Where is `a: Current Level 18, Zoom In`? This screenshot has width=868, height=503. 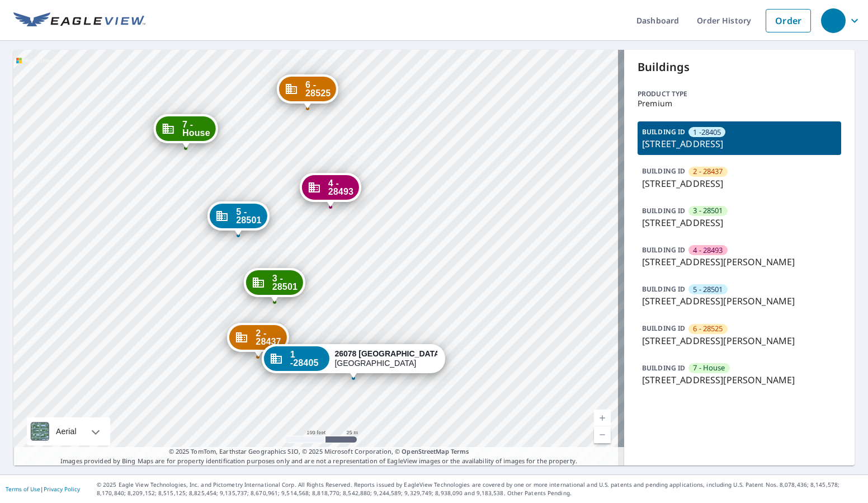 a: Current Level 18, Zoom In is located at coordinates (602, 418).